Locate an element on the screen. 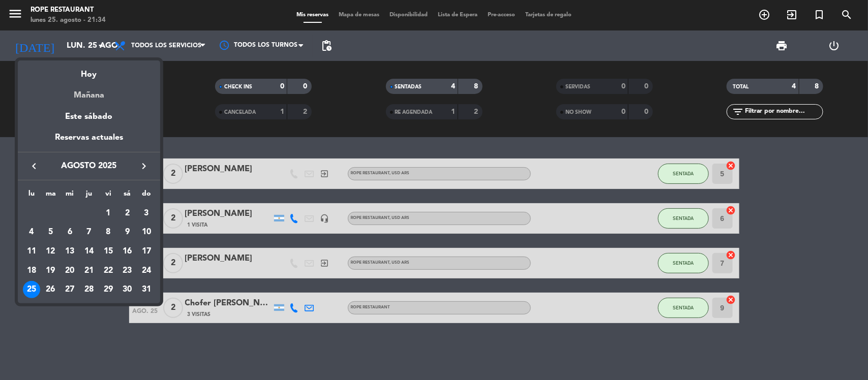 The image size is (868, 380). td: 11 de agosto de 2025 is located at coordinates (32, 252).